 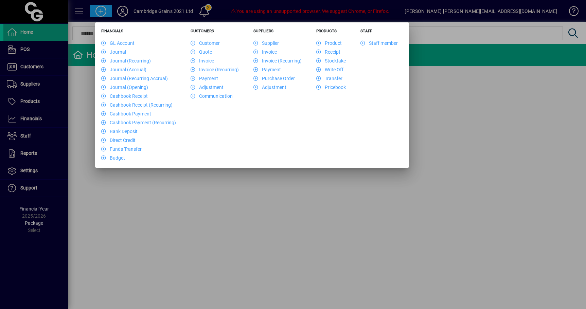 What do you see at coordinates (126, 61) in the screenshot?
I see `a: Journal (Recurring)` at bounding box center [126, 61].